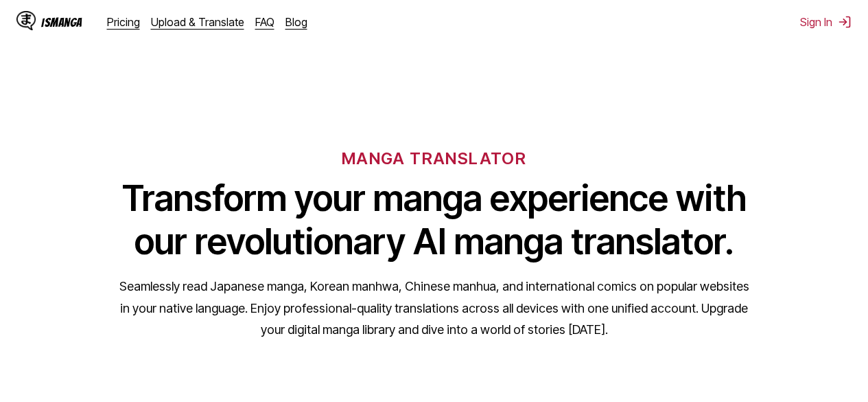 The width and height of the screenshot is (868, 402). What do you see at coordinates (198, 22) in the screenshot?
I see `a: Upload & Translate` at bounding box center [198, 22].